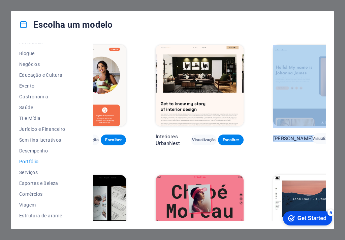 The height and width of the screenshot is (240, 345). I want to click on font: Escolha um modelo, so click(73, 25).